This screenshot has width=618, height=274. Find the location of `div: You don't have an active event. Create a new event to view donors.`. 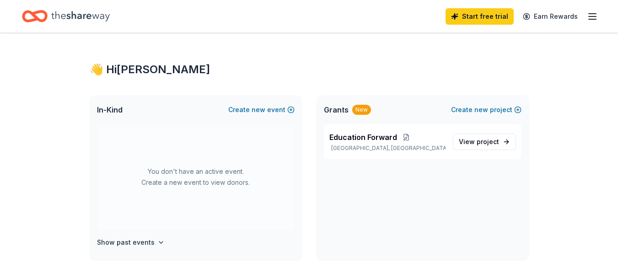

div: You don't have an active event. Create a new event to view donors. is located at coordinates (196, 177).